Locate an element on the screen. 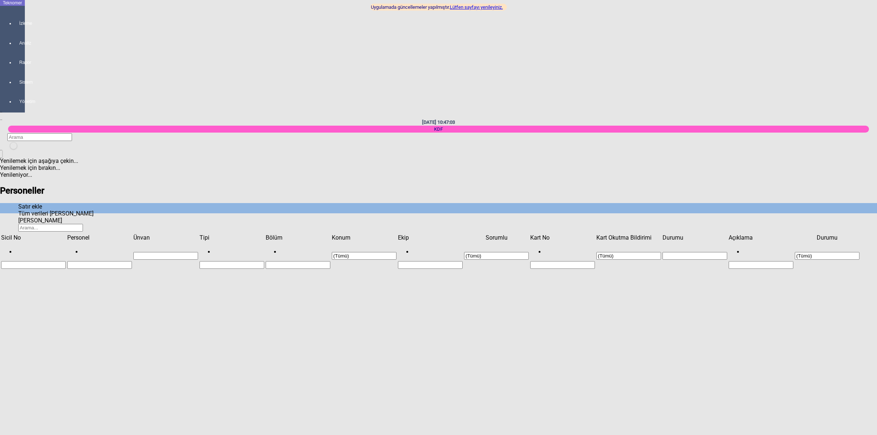  input: Tabloda ara is located at coordinates (50, 228).